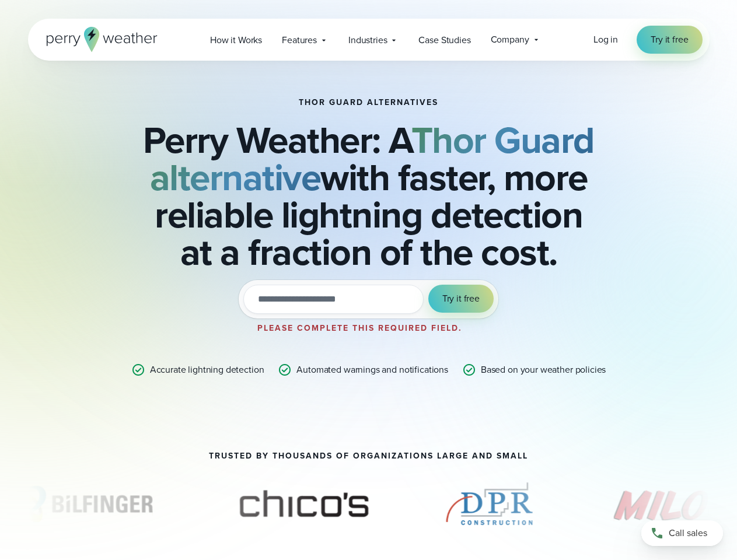 The image size is (737, 560). What do you see at coordinates (490, 504) in the screenshot?
I see `div: 3 of 11` at bounding box center [490, 504].